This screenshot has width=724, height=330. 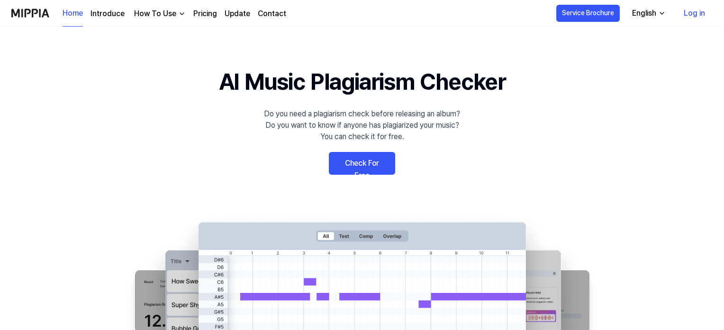 I want to click on a: Home, so click(x=73, y=13).